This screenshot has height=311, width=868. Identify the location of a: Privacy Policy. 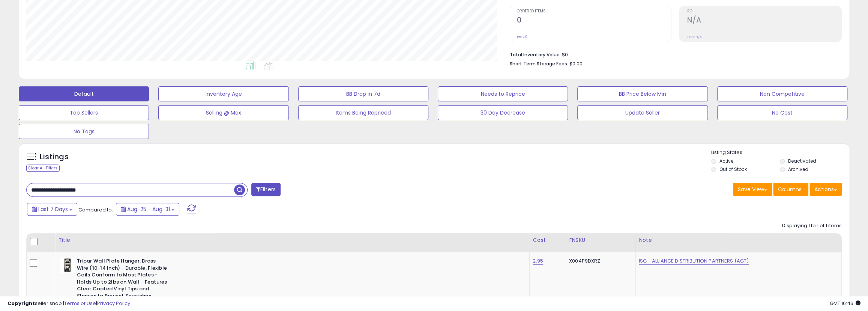
(114, 302).